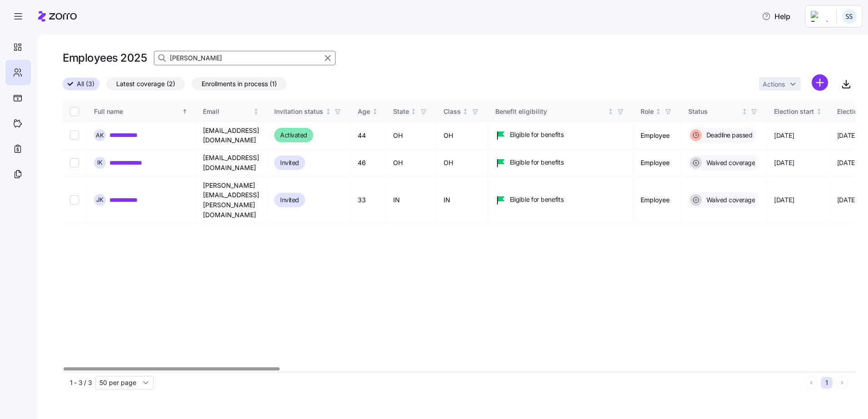 This screenshot has width=868, height=419. What do you see at coordinates (75, 200) in the screenshot?
I see `input: Select record 3` at bounding box center [75, 200].